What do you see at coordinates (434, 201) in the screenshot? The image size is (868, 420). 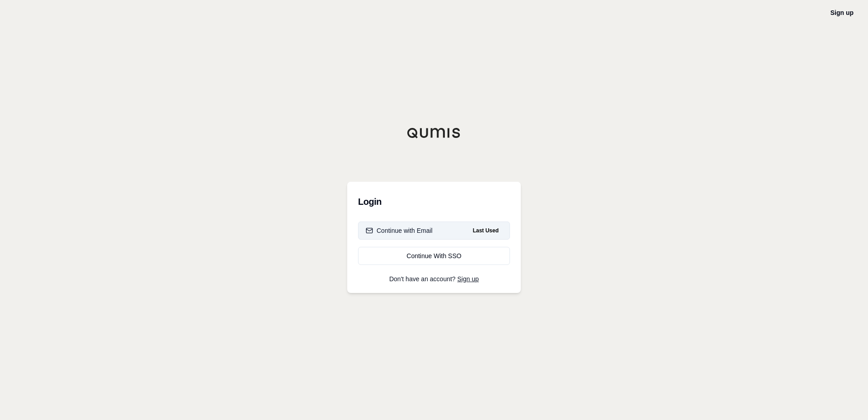 I see `h3: Login` at bounding box center [434, 201].